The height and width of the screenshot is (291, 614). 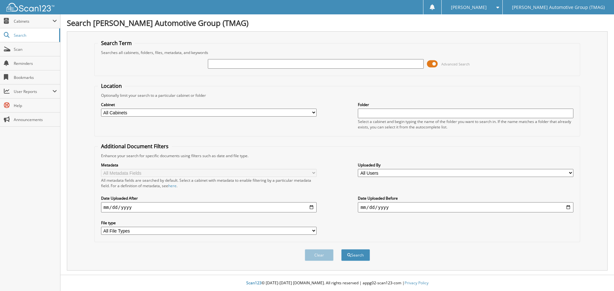 I want to click on span: Scan, so click(x=35, y=49).